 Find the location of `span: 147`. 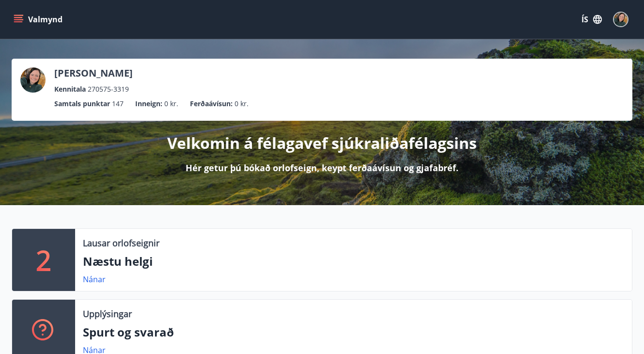

span: 147 is located at coordinates (118, 104).